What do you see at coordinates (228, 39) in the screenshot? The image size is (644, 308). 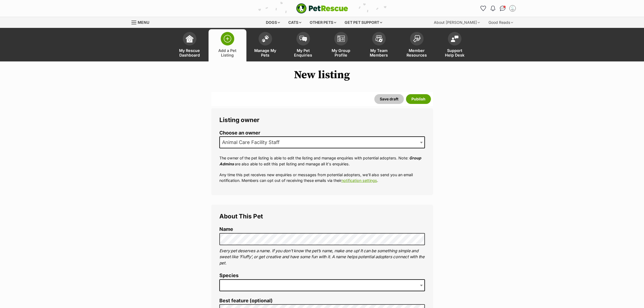 I see `img: add-pet-listing-icon-0afa8454b4691262ce3f59096e99ab1cd57d4a30225e0717b998d2c9b9846f56.svg` at bounding box center [228, 39].